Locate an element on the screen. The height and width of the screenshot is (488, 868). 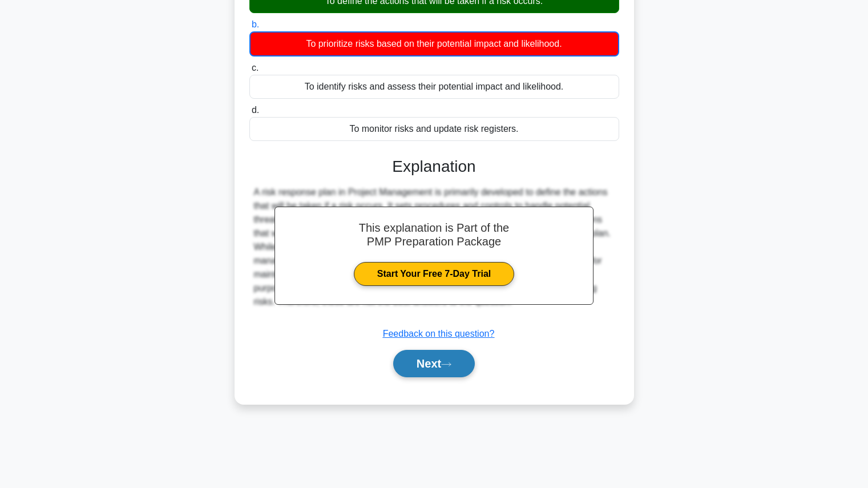
span: d. is located at coordinates (255, 109).